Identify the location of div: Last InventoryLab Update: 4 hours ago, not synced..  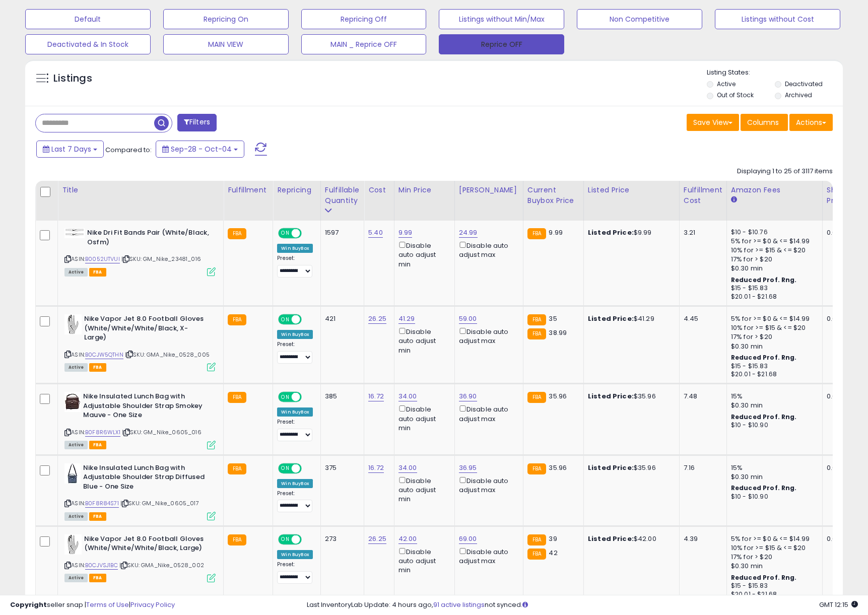
(582, 605).